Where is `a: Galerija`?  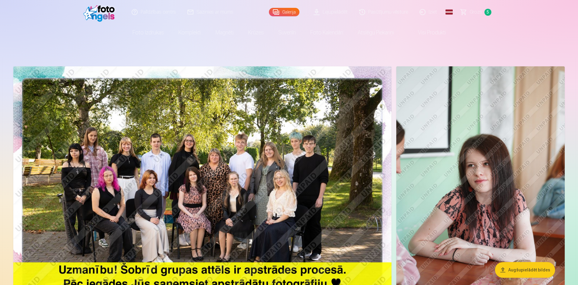
a: Galerija is located at coordinates (284, 12).